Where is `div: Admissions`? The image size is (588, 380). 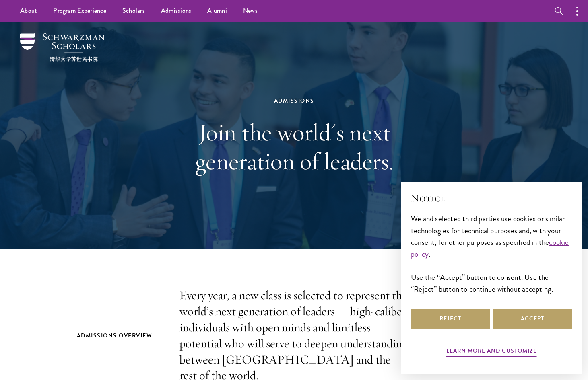
div: Admissions is located at coordinates (294, 101).